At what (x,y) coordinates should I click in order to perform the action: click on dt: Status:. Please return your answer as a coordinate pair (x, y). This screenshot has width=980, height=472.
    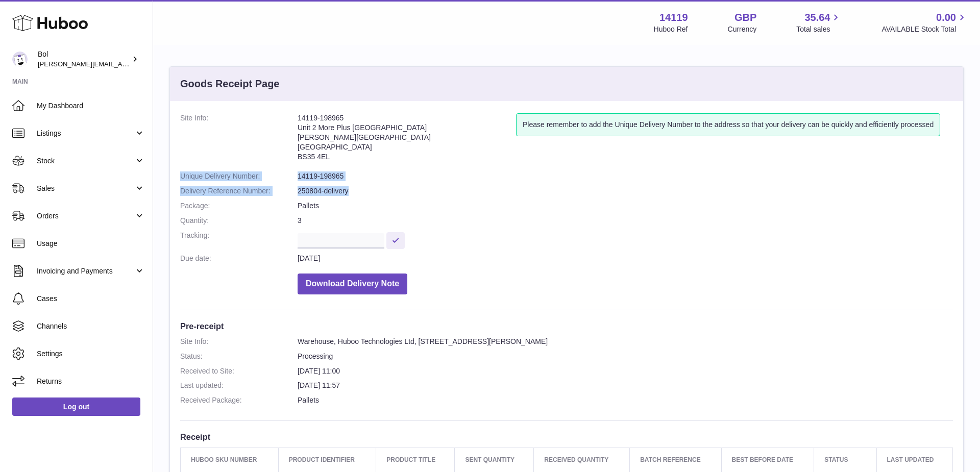
    Looking at the image, I should click on (239, 357).